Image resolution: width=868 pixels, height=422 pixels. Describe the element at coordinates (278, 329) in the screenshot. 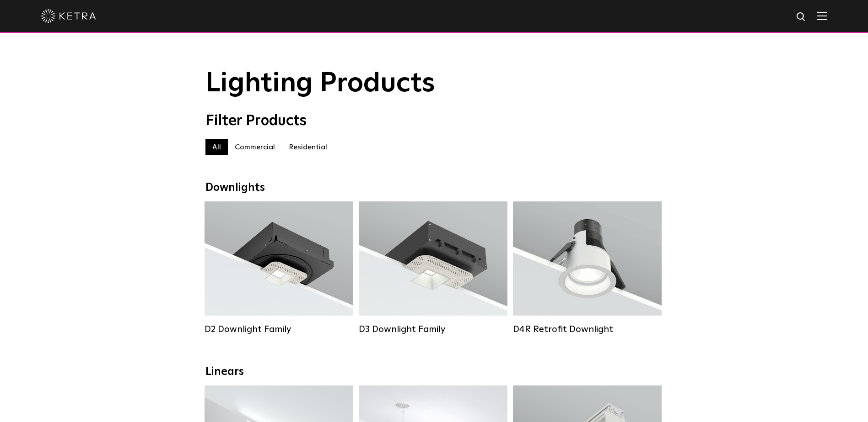

I see `div: D2 Downlight Family` at that location.